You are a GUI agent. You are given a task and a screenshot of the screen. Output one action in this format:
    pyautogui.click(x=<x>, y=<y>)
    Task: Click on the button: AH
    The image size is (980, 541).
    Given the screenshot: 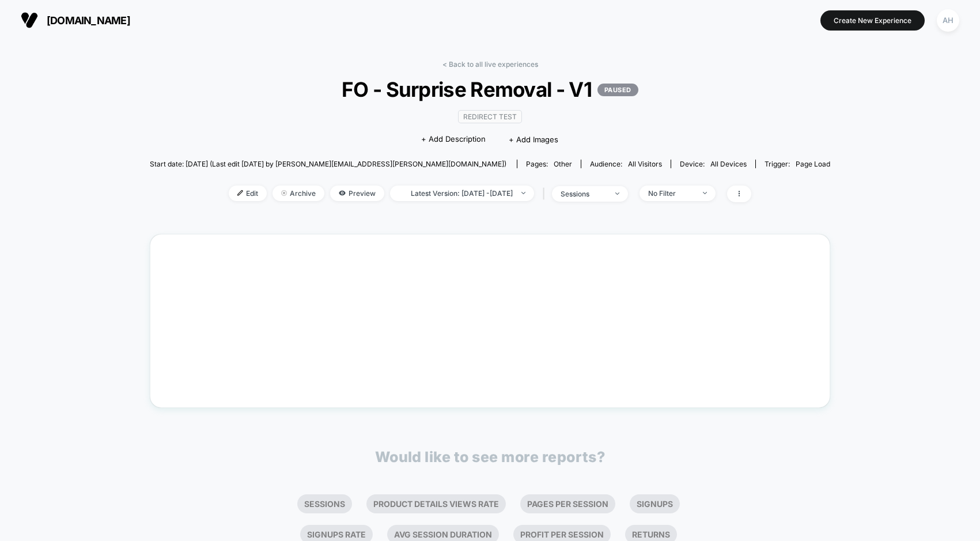 What is the action you would take?
    pyautogui.click(x=947, y=20)
    